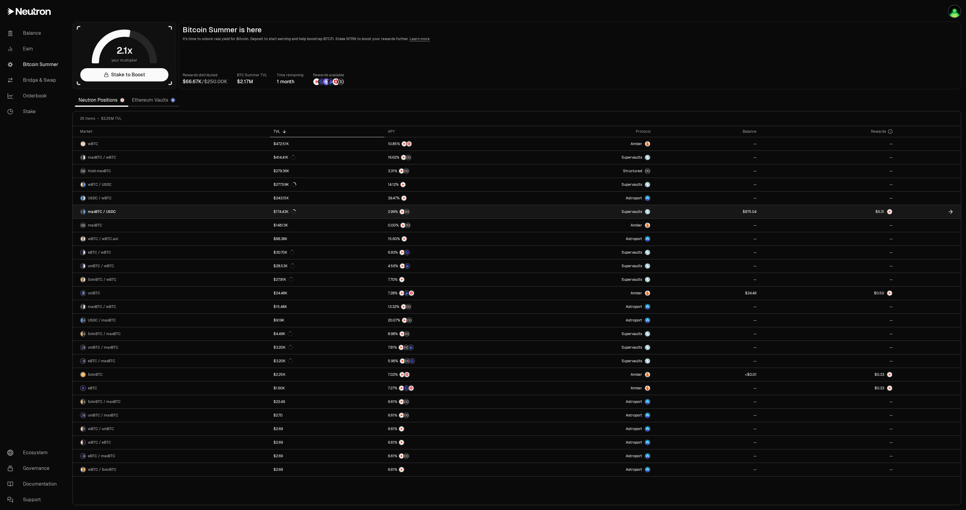 Image resolution: width=966 pixels, height=510 pixels. I want to click on a: USDC LogowBTC LogoUSDC / wBTC, so click(171, 198).